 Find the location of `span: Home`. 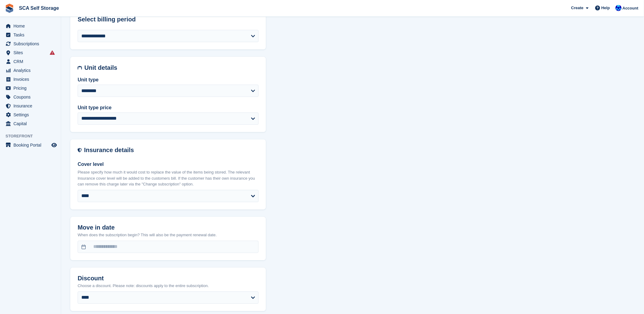

span: Home is located at coordinates (32, 26).